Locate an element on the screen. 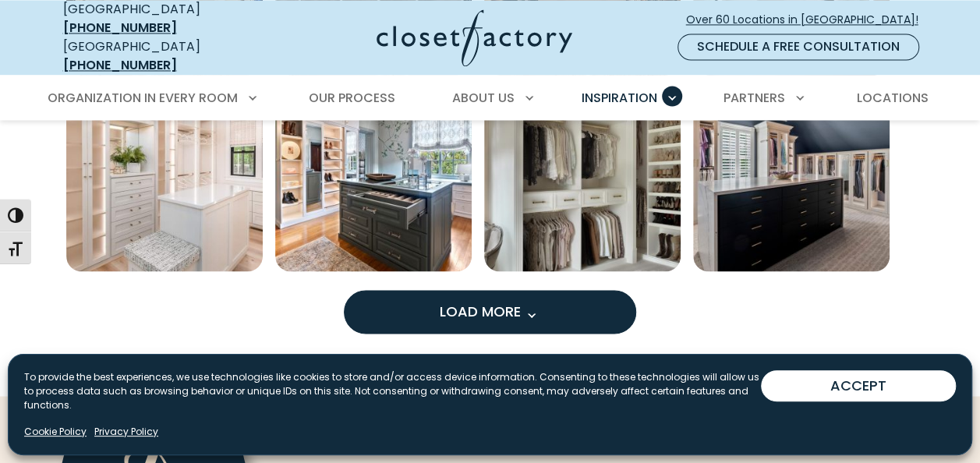 This screenshot has height=463, width=980. span: Organization in Every Room is located at coordinates (143, 98).